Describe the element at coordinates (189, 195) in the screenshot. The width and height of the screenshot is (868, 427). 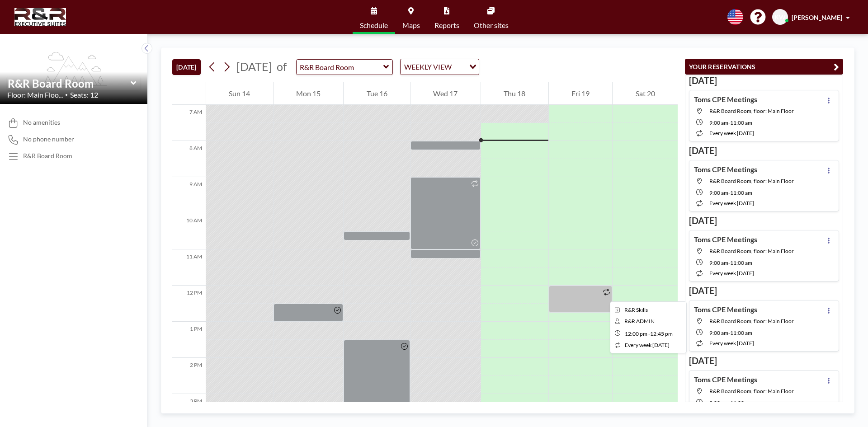
I see `div: 9 AM` at that location.